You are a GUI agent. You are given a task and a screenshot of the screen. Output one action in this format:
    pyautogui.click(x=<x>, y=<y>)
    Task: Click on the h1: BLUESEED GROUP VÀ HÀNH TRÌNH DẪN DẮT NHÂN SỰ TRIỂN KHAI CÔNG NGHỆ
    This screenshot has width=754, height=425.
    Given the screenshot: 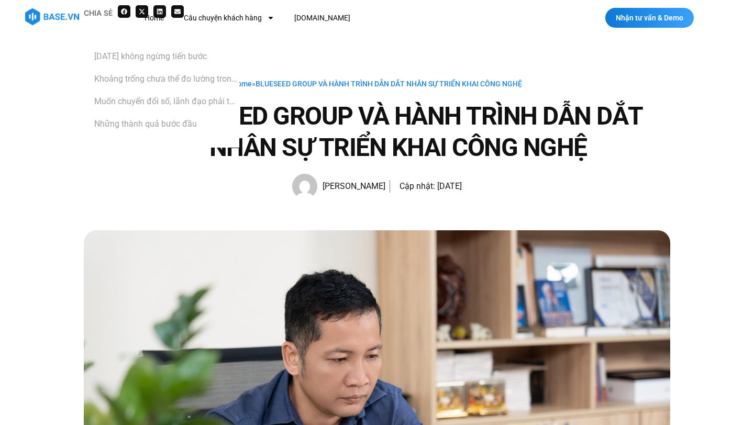 What is the action you would take?
    pyautogui.click(x=398, y=132)
    